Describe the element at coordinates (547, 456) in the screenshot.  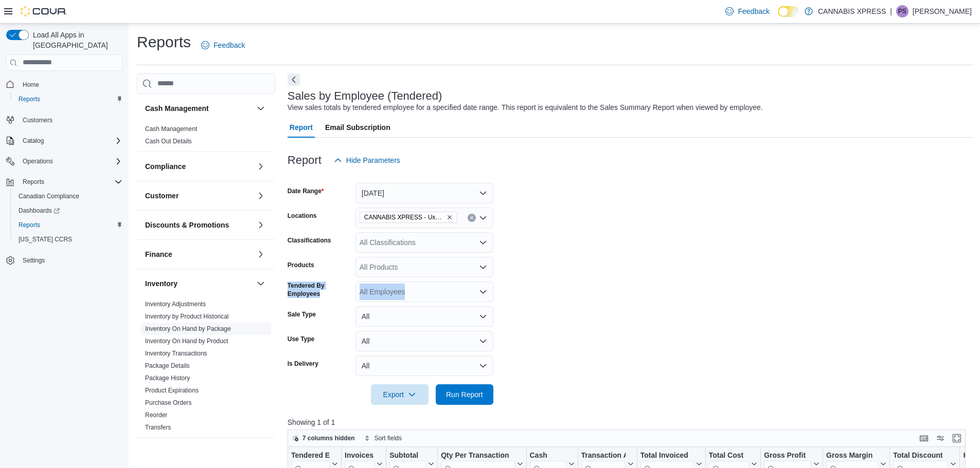
I see `div: Cash` at that location.